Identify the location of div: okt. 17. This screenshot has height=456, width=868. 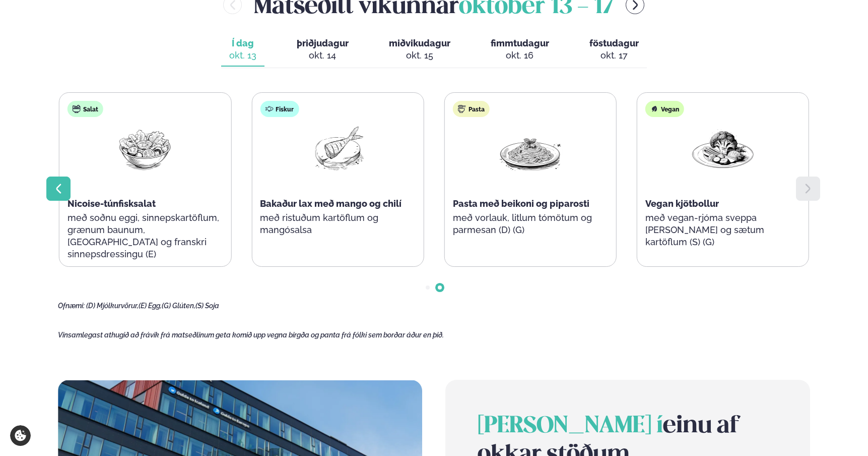
(614, 55).